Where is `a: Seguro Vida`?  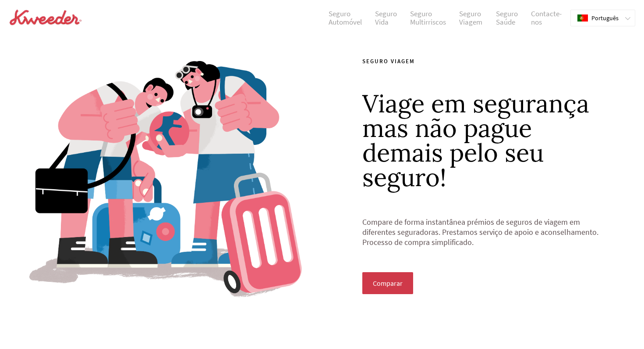 a: Seguro Vida is located at coordinates (386, 18).